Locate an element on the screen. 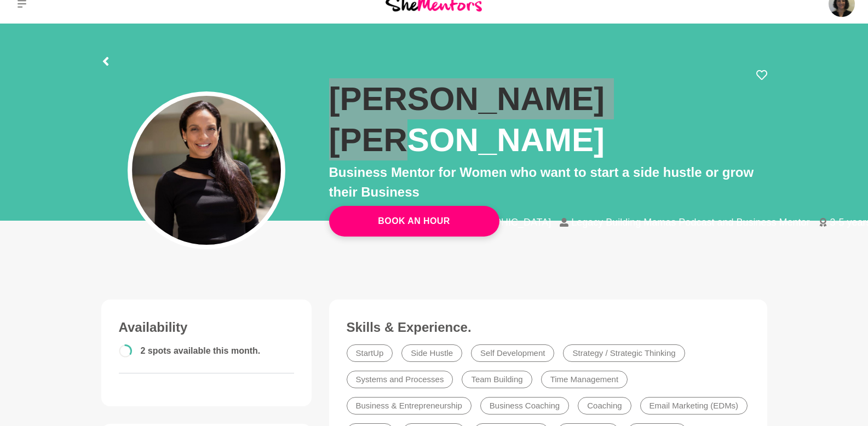 Image resolution: width=868 pixels, height=426 pixels. li: Legacy Building Mamas Podcast and Business Mentor is located at coordinates (689, 222).